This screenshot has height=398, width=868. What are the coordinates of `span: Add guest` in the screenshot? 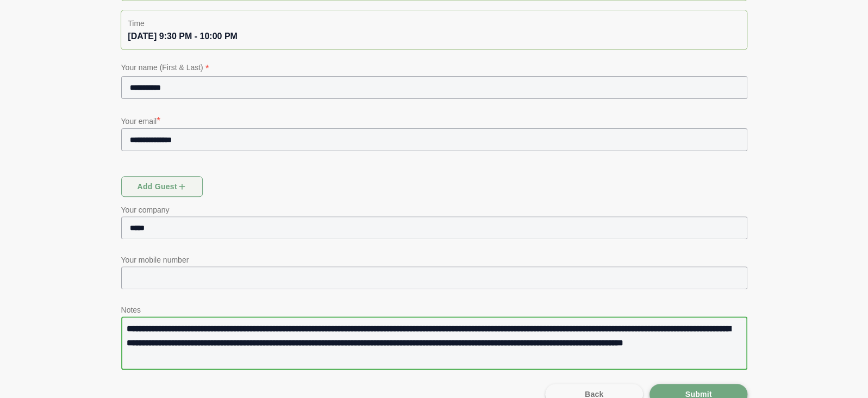 It's located at (162, 186).